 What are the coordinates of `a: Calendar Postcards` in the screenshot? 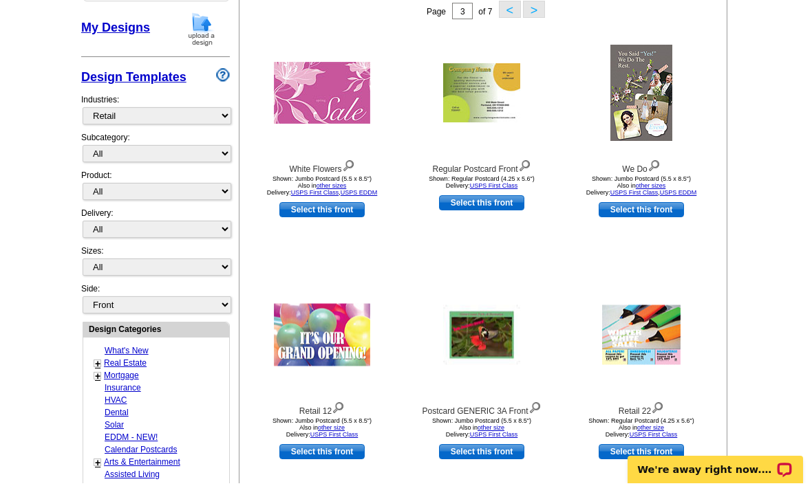 It's located at (140, 453).